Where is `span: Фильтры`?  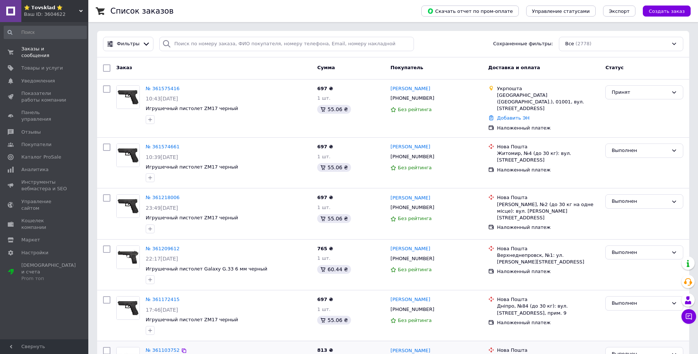 span: Фильтры is located at coordinates (128, 44).